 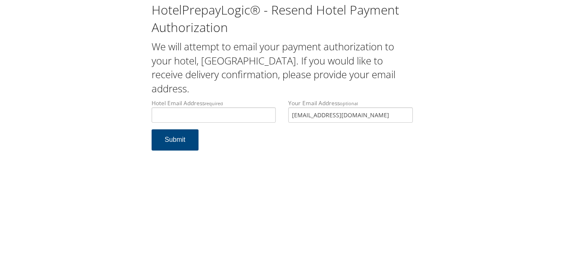 I want to click on h1: HotelPrepayLogic® - Resend Hotel Payment Authorization, so click(x=282, y=19).